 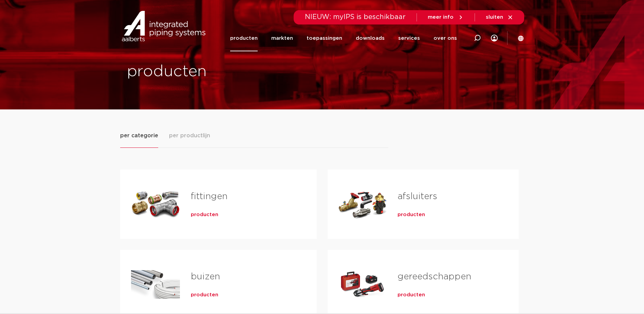 What do you see at coordinates (440, 17) in the screenshot?
I see `span: meer info` at bounding box center [440, 17].